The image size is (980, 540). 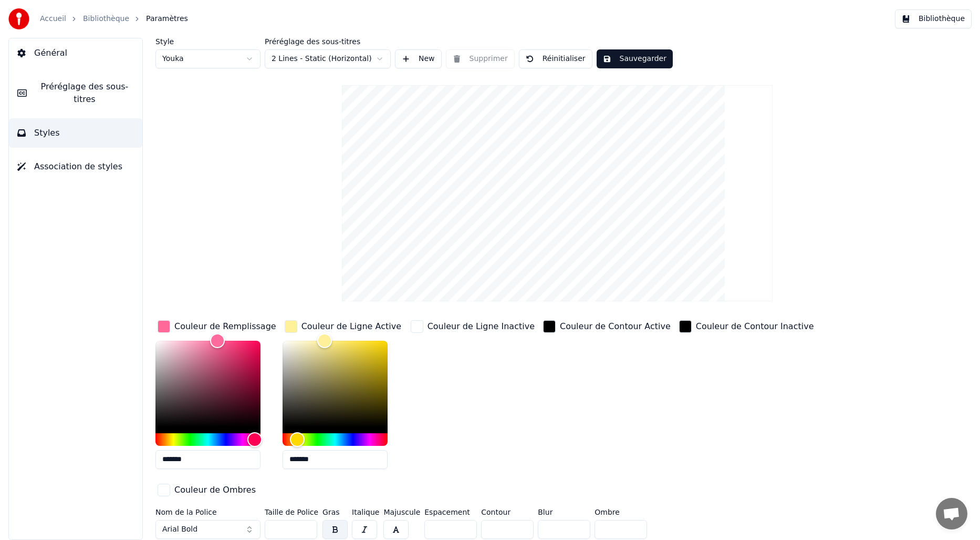 What do you see at coordinates (343, 326) in the screenshot?
I see `button: Couleur de Ligne Active` at bounding box center [343, 326].